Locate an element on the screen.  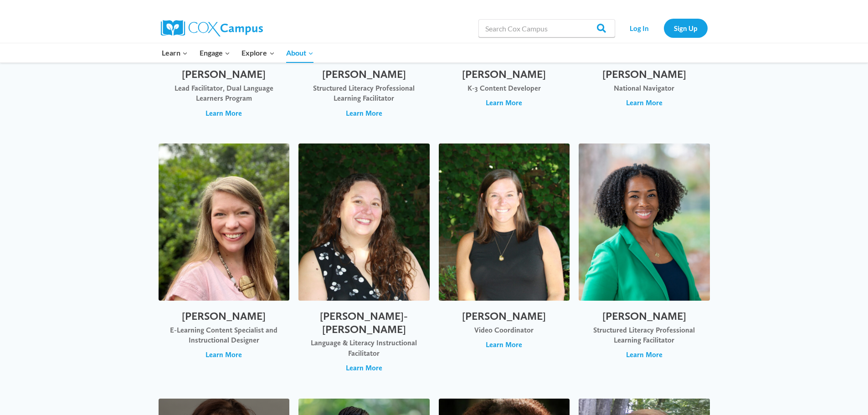
input: Search Cox Campus is located at coordinates (547, 28).